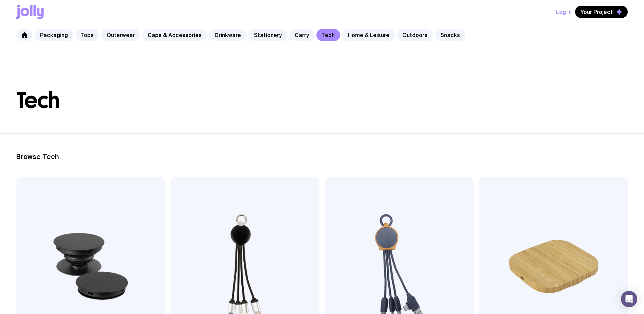 Image resolution: width=644 pixels, height=314 pixels. Describe the element at coordinates (322, 100) in the screenshot. I see `h1: Tech` at that location.